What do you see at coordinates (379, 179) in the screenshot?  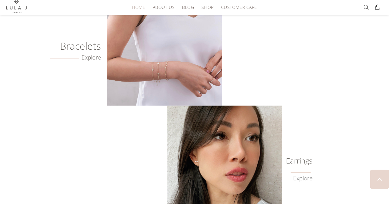 I see `a: BACK TO TOP` at bounding box center [379, 179].